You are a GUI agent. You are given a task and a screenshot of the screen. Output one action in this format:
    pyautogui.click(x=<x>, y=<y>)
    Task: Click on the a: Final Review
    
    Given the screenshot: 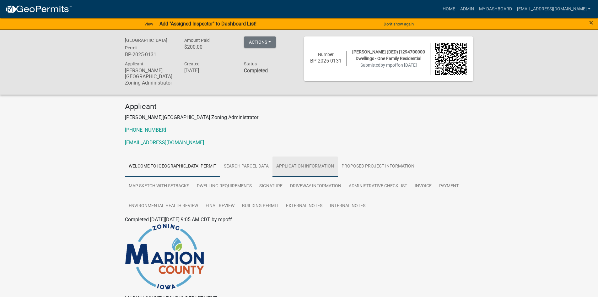 What is the action you would take?
    pyautogui.click(x=220, y=206)
    